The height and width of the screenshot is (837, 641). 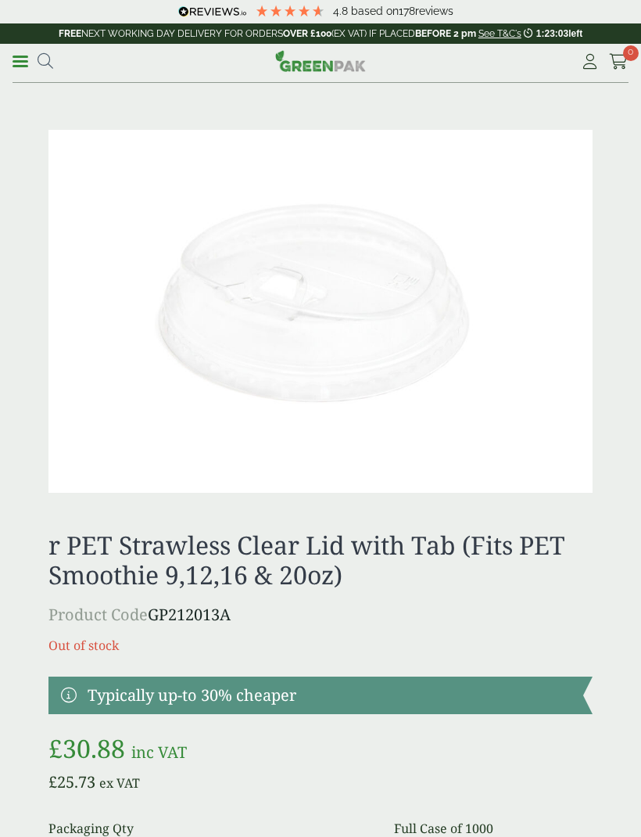 I want to click on i: My Account, so click(x=590, y=62).